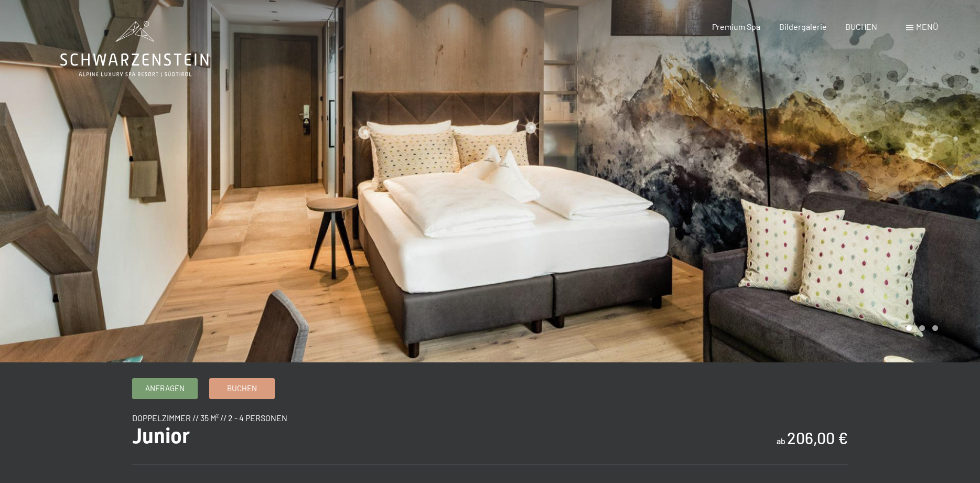 This screenshot has width=980, height=483. I want to click on a: Premium Spa, so click(736, 26).